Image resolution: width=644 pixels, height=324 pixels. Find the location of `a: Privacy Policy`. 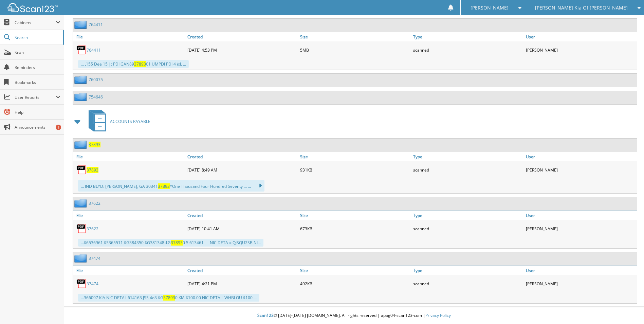

a: Privacy Policy is located at coordinates (438, 315).